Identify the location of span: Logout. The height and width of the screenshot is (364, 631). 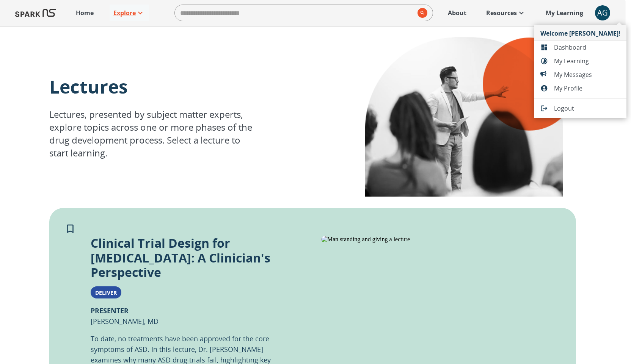
(587, 108).